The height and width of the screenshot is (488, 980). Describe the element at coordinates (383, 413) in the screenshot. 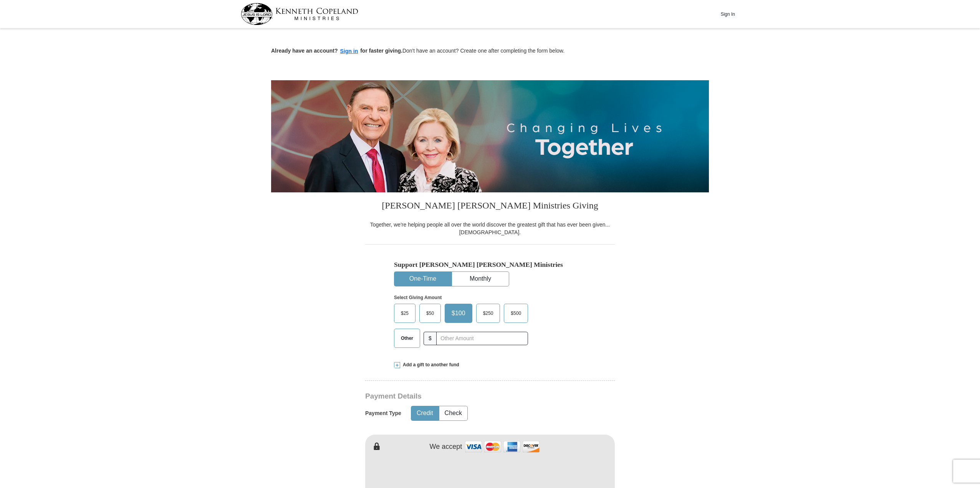

I see `h5: Payment Type` at that location.